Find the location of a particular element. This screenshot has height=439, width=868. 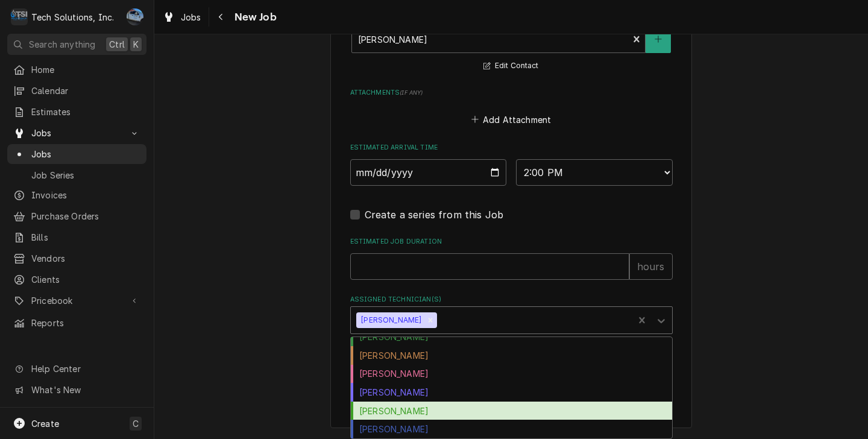

span: Job Series is located at coordinates (85, 175).